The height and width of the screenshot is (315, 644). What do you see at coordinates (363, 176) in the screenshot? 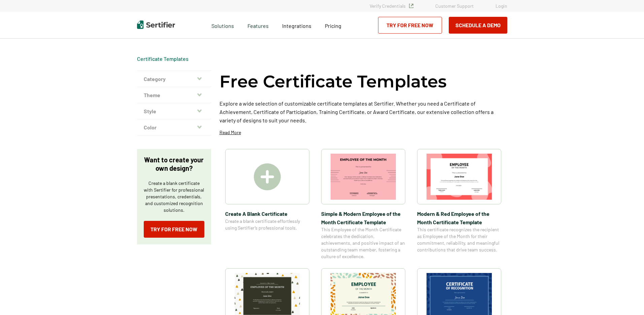
I see `img: Simple & Modern Employee of the Month Certificate Template` at bounding box center [363, 176].